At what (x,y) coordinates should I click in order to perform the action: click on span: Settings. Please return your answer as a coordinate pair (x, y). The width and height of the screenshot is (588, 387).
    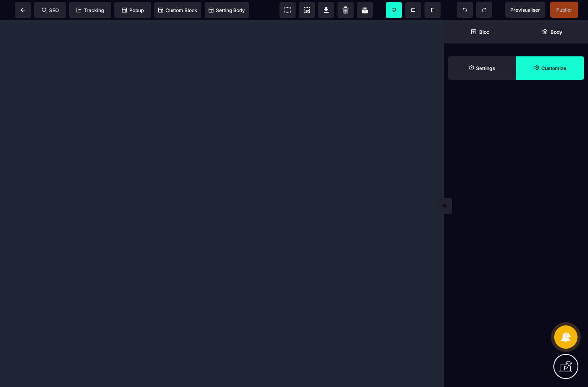
    Looking at the image, I should click on (482, 68).